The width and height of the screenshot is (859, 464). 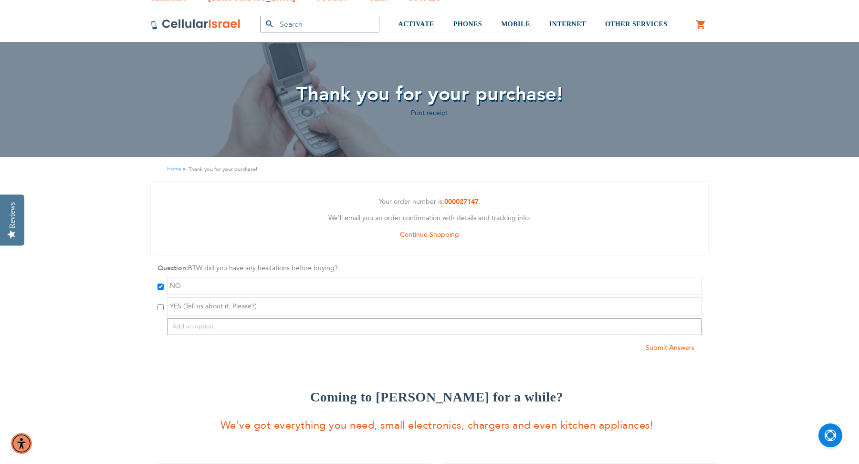 What do you see at coordinates (636, 24) in the screenshot?
I see `span: OTHER SERVICES` at bounding box center [636, 24].